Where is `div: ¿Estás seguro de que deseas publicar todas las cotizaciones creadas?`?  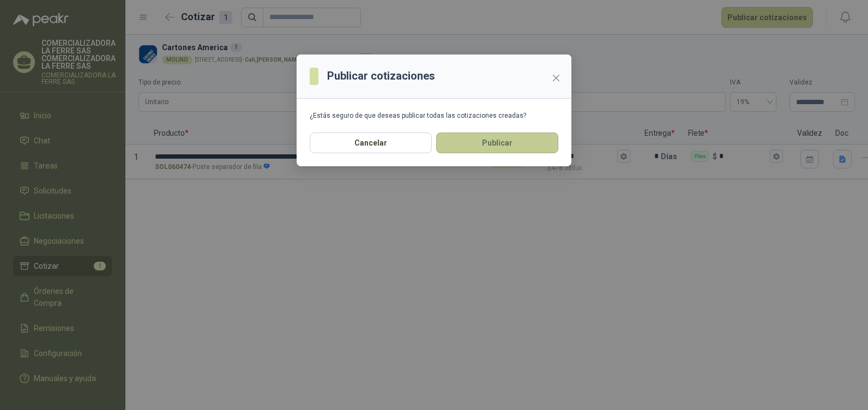
div: ¿Estás seguro de que deseas publicar todas las cotizaciones creadas? is located at coordinates (434, 115).